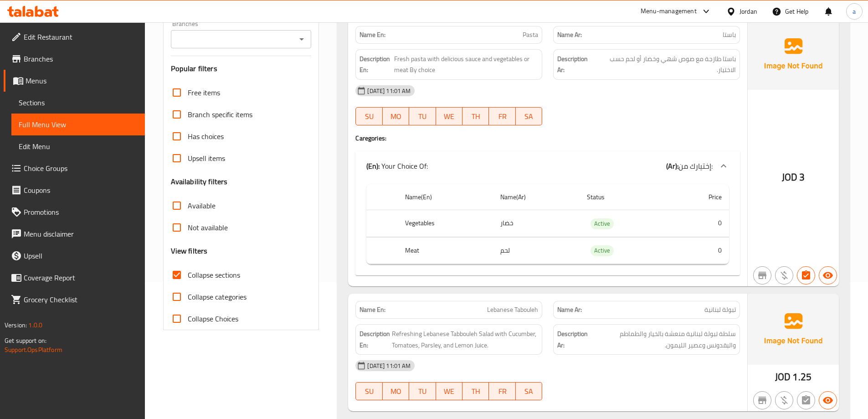 This screenshot has height=419, width=868. Describe the element at coordinates (662, 339) in the screenshot. I see `span: سلطة تبولة لبنانية منعشة بالخيار والطماطم والبقدونس وعصير الليمون.` at that location.